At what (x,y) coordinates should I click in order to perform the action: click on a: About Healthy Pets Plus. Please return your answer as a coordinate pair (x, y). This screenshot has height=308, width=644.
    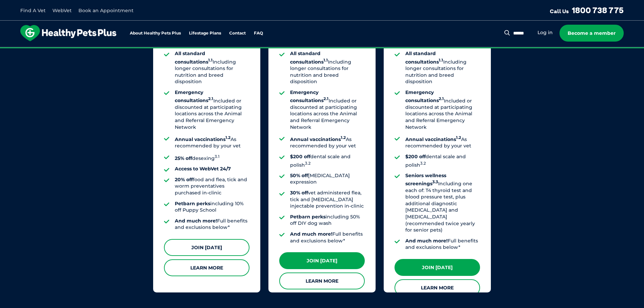
    Looking at the image, I should click on (155, 33).